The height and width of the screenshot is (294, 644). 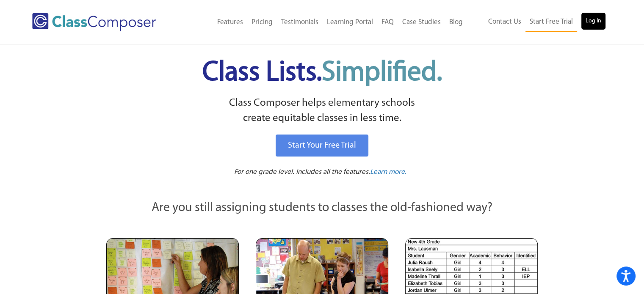 I want to click on a: Log In, so click(x=593, y=21).